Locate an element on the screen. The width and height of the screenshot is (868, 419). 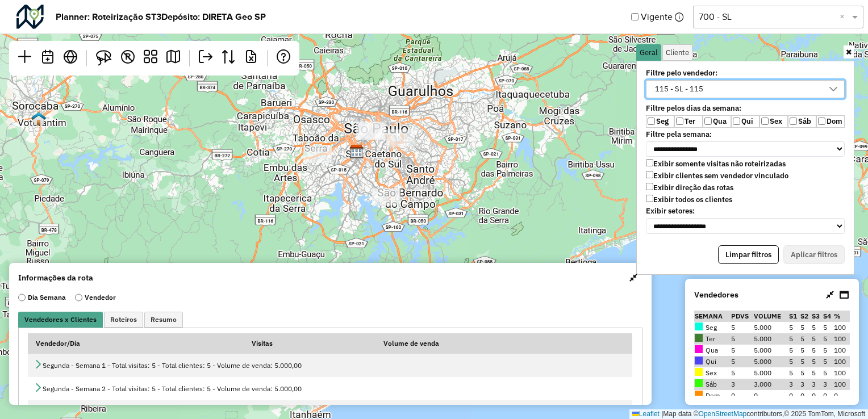
strong: Vendedores is located at coordinates (716, 295).